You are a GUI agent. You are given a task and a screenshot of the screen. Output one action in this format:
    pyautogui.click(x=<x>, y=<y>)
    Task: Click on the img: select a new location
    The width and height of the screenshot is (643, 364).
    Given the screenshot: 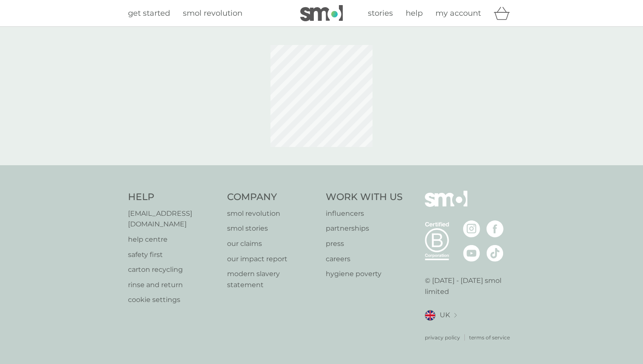 What is the action you would take?
    pyautogui.click(x=456, y=315)
    